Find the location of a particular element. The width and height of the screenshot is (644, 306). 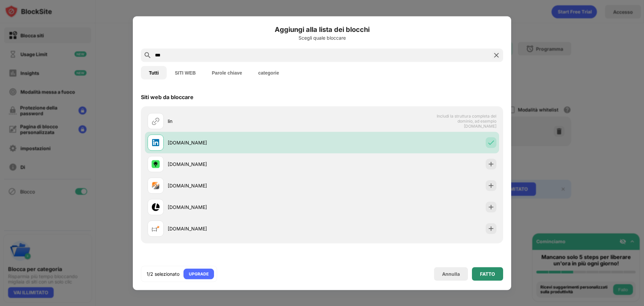

div: FATTO is located at coordinates (487, 274).